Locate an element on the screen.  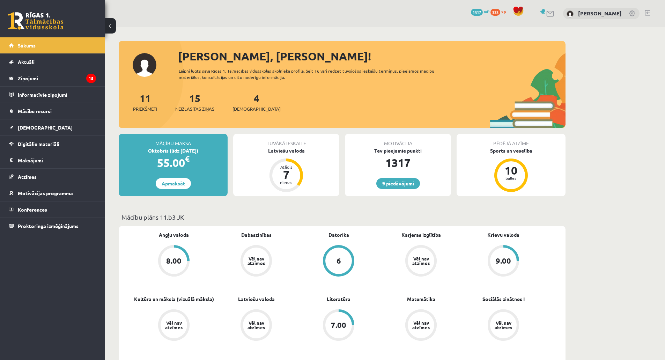
a: Konferences is located at coordinates (52, 210).